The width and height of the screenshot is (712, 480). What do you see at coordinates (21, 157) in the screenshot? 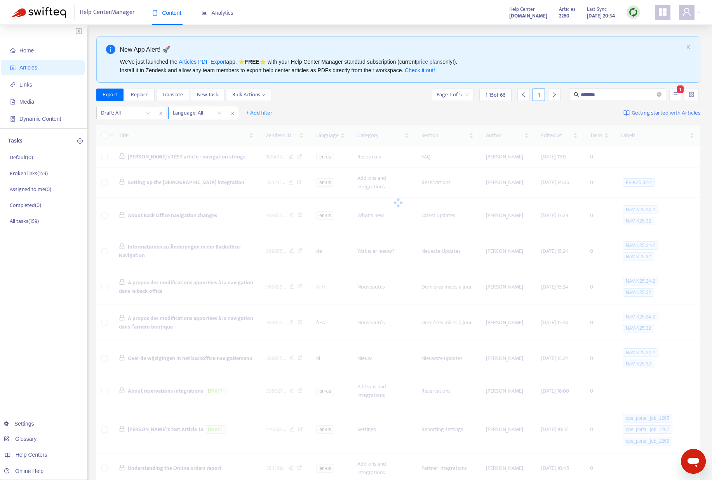
I see `p: Default ( 0 )` at bounding box center [21, 157].